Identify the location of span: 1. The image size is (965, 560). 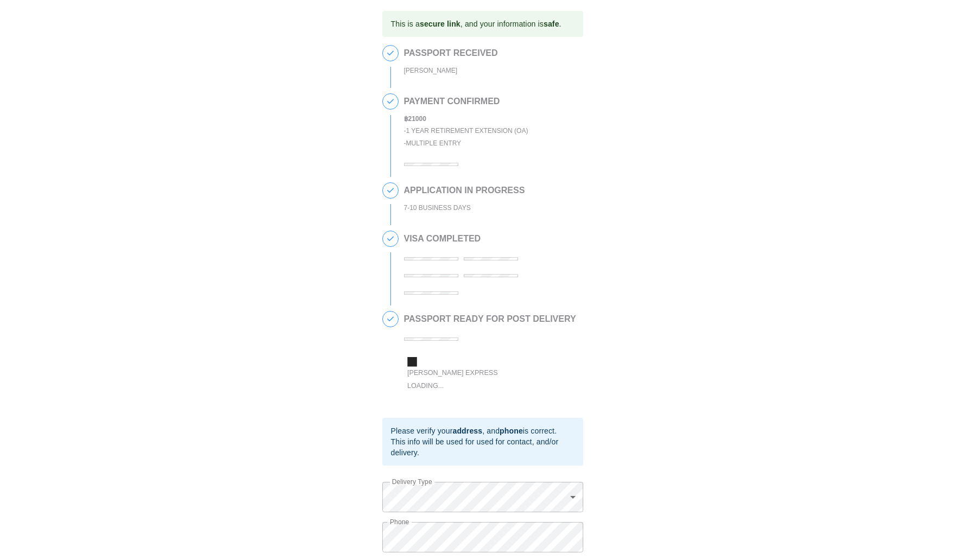
(391, 53).